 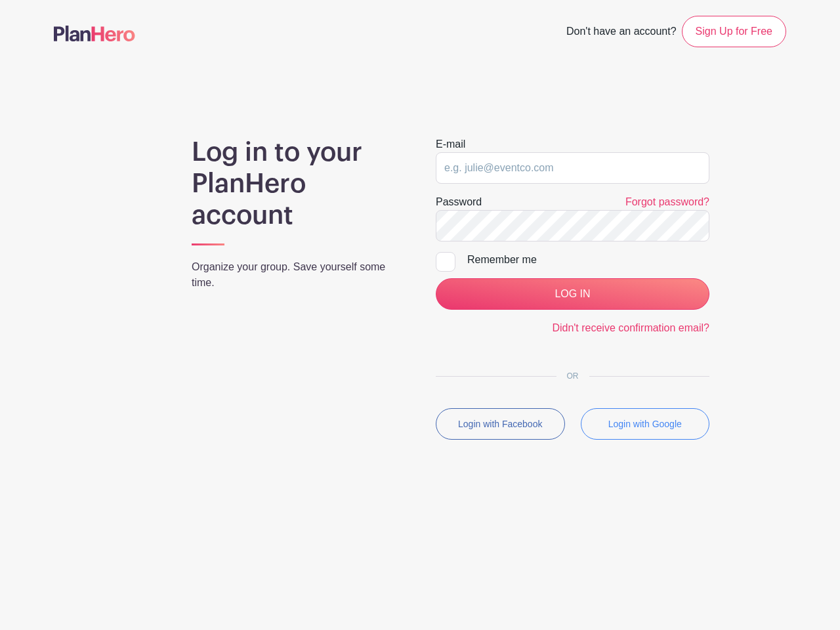 I want to click on img: logo-507f7623f17ff9eddc593b1ce0a138ce2505c220e1c5a4e2b4648c50719b7d32.svg, so click(x=94, y=34).